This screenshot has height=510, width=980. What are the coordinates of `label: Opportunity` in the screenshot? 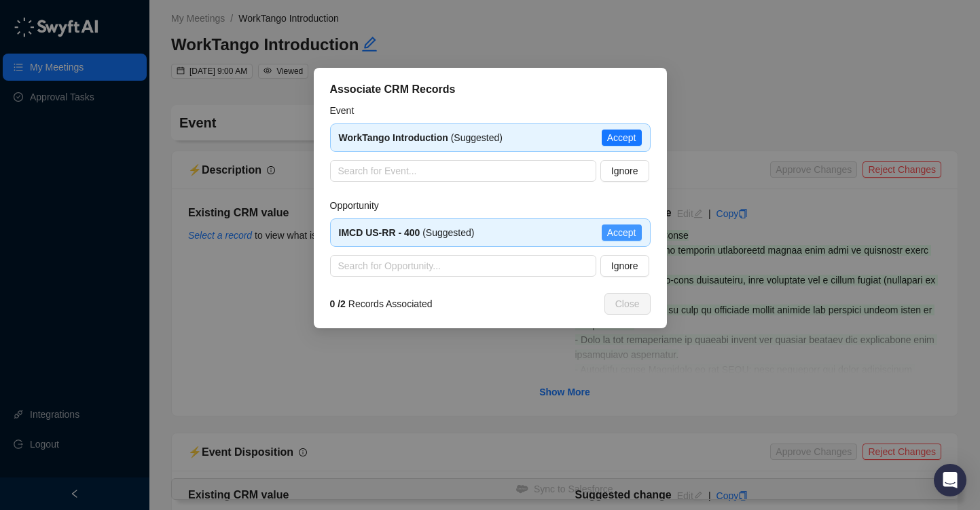 It's located at (359, 206).